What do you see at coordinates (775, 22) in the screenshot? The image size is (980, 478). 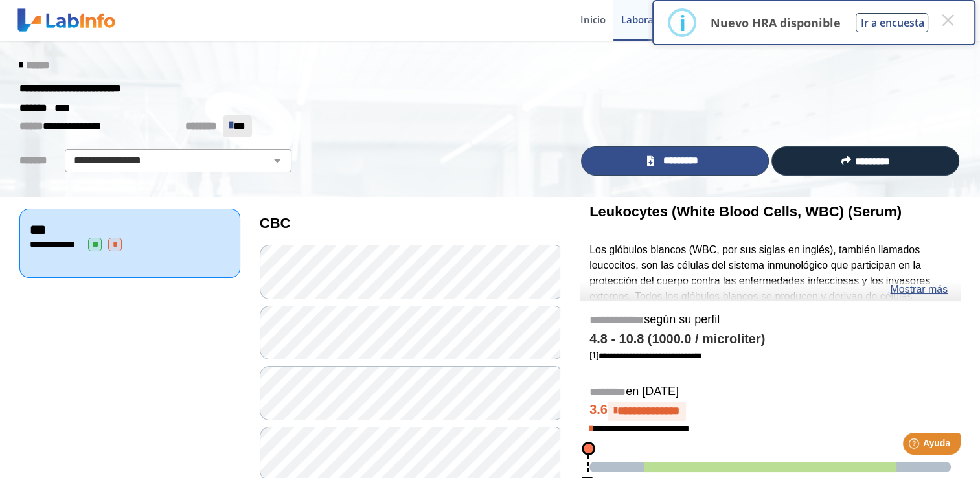 I see `p: Nuevo HRA disponible` at bounding box center [775, 22].